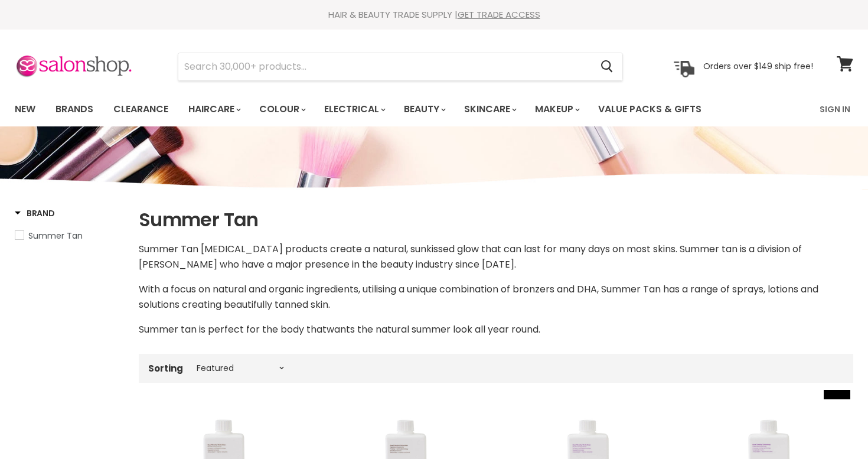 The image size is (868, 459). I want to click on a: Value Packs & Gifts, so click(649, 109).